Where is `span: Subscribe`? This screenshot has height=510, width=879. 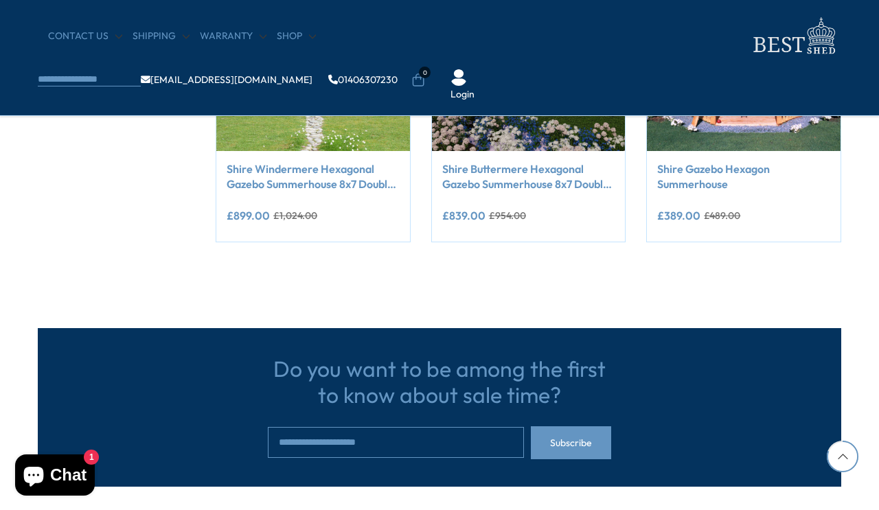
span: Subscribe is located at coordinates (570, 443).